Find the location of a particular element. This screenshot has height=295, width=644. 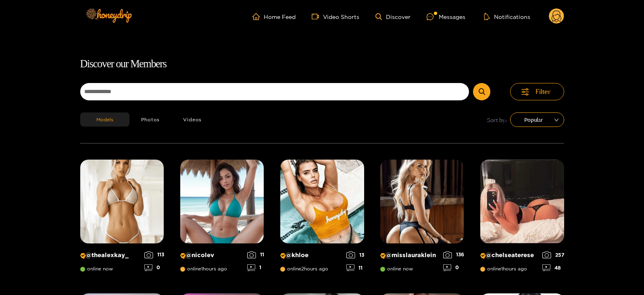

a: Creator Profile Image: thealexkay_@thealexkay_online now1130 is located at coordinates (122, 219).